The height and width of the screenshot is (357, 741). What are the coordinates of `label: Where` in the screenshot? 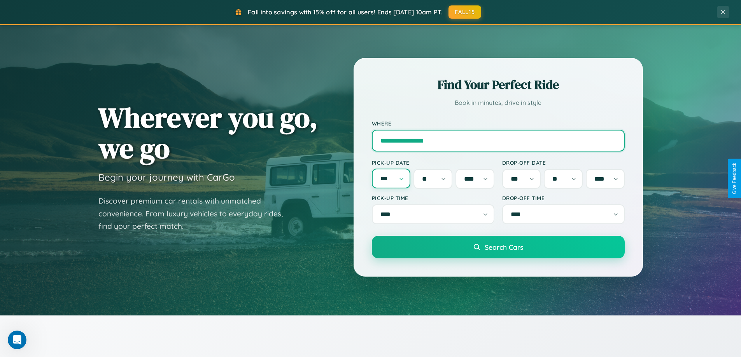 It's located at (498, 123).